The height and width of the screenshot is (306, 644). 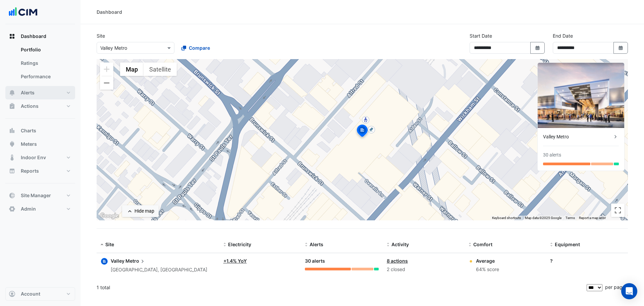 I want to click on button: Account, so click(x=40, y=294).